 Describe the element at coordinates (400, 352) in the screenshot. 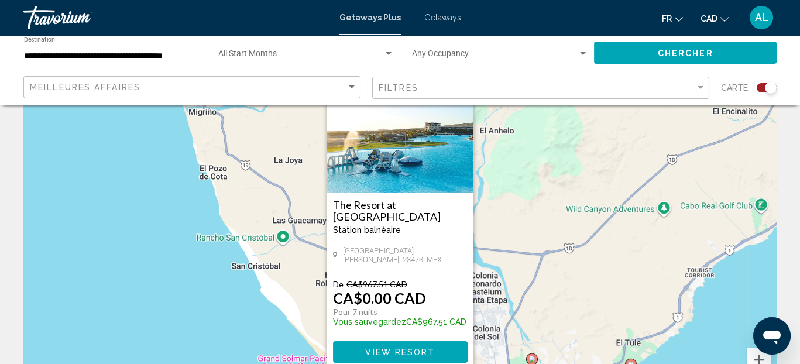

I see `span: View Resort` at that location.